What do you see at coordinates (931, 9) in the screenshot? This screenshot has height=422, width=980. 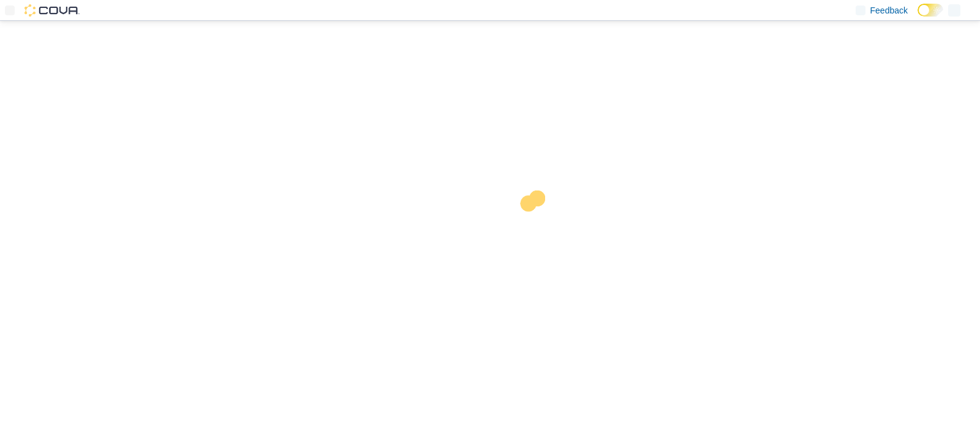 I see `input: Dark Mode` at bounding box center [931, 9].